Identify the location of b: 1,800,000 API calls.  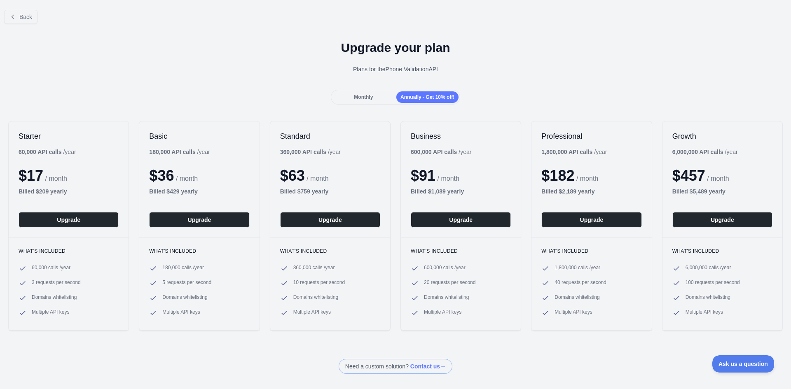
(567, 152).